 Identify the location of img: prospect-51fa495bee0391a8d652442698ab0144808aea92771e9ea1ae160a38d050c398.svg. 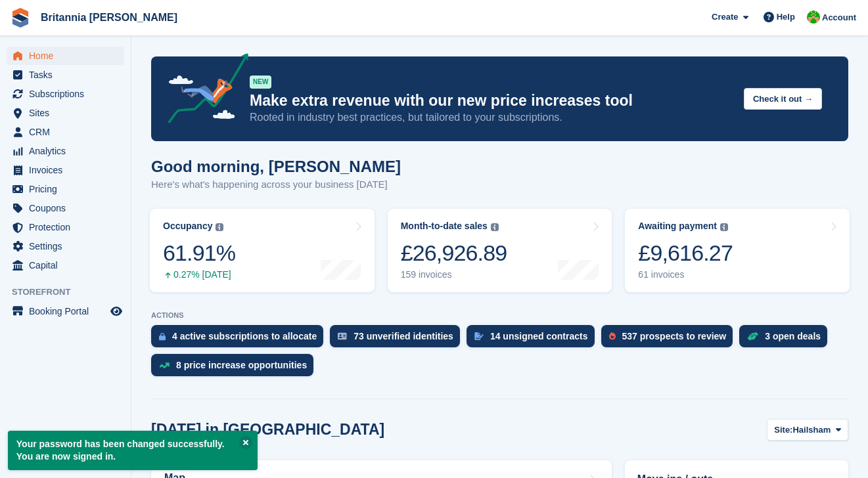
(612, 336).